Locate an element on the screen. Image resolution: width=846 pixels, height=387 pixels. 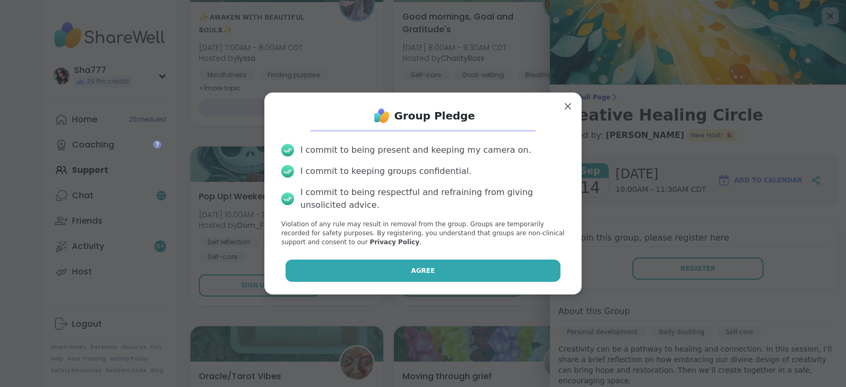
div: I commit to keeping groups confidential. is located at coordinates (386, 171).